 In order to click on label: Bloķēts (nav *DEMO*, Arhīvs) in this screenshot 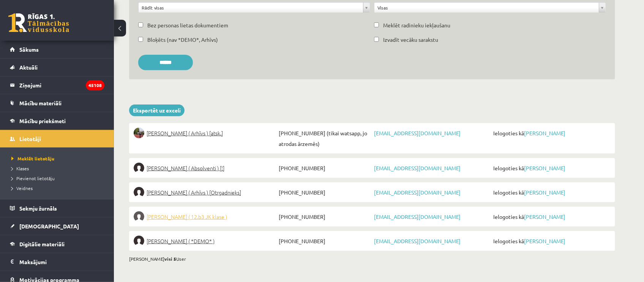, I will do `click(182, 39)`.